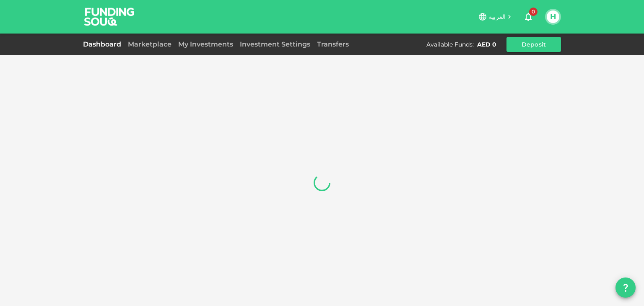  What do you see at coordinates (534, 44) in the screenshot?
I see `button: Deposit` at bounding box center [534, 44].